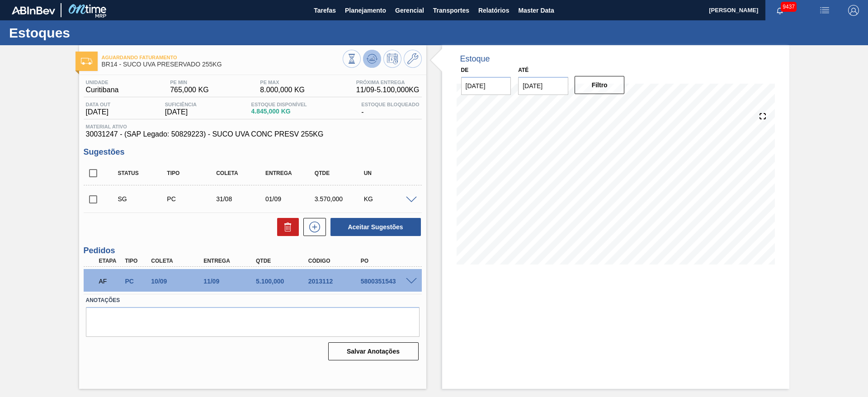  I want to click on div: 2013112, so click(335, 281).